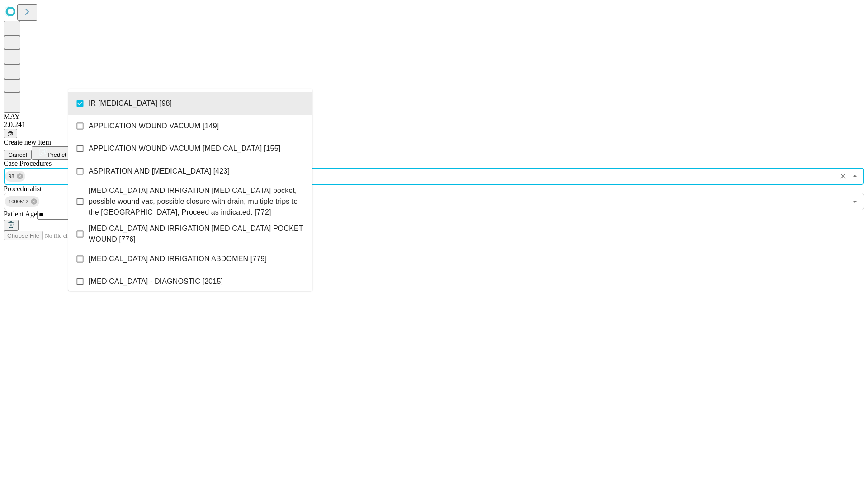 This screenshot has width=868, height=488. I want to click on div: MAY, so click(434, 116).